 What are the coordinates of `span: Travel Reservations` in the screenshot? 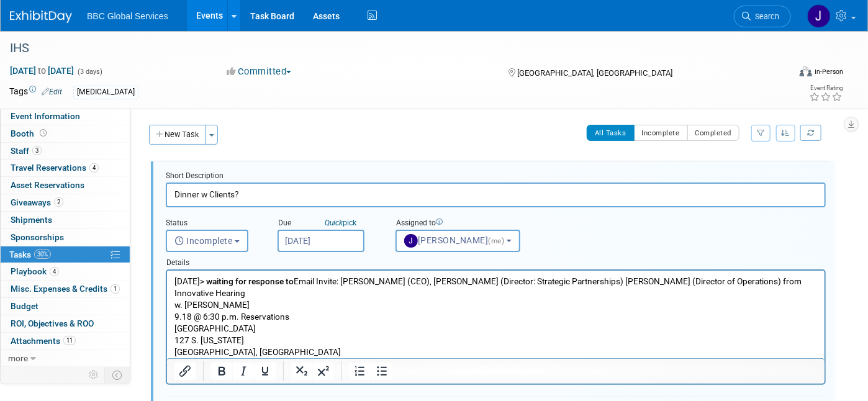 It's located at (54, 168).